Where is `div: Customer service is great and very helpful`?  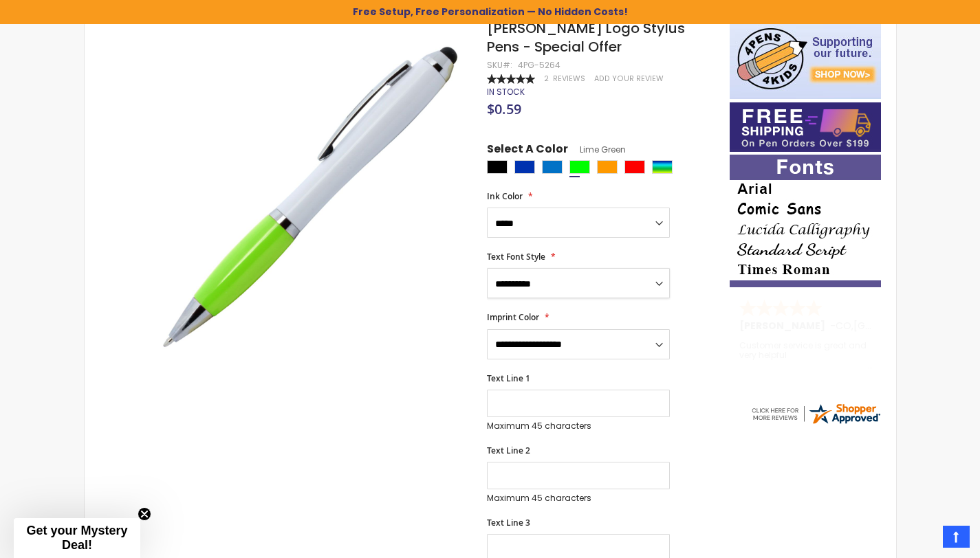 div: Customer service is great and very helpful is located at coordinates (806, 355).